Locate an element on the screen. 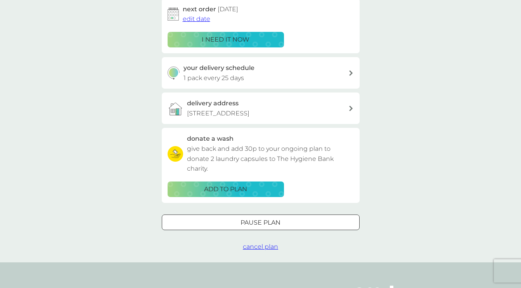  button: edit date is located at coordinates (196, 19).